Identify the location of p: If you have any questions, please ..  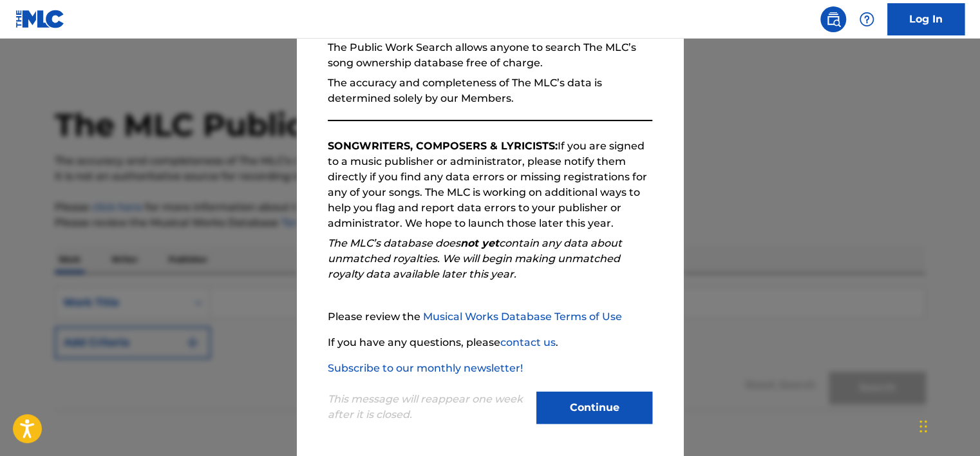
(490, 342).